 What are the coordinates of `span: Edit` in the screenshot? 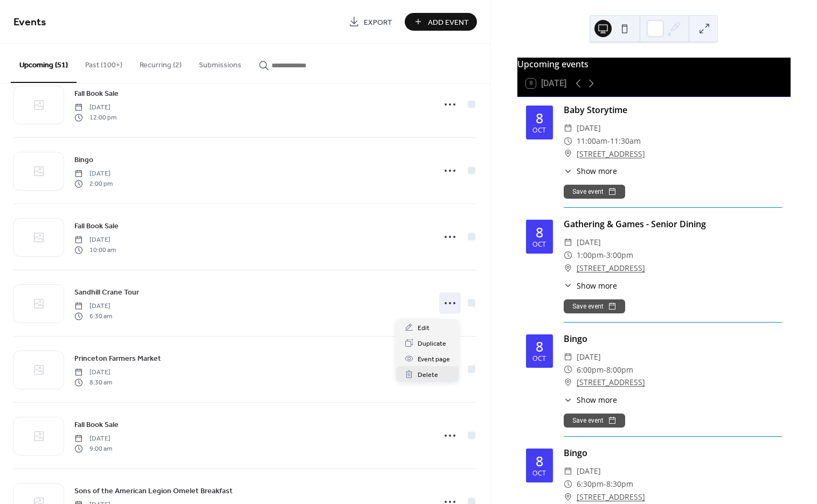 It's located at (424, 328).